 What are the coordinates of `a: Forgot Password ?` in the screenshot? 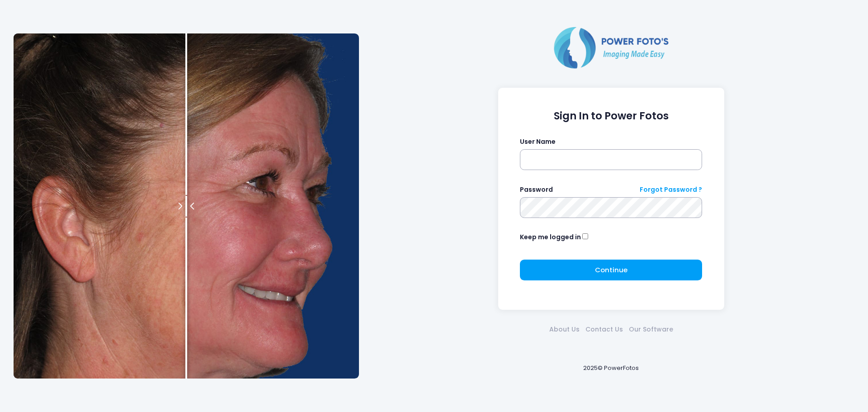 It's located at (670, 190).